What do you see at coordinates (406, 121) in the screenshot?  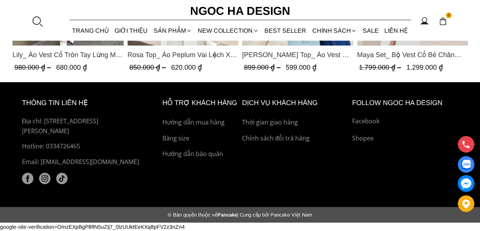 I see `p: Facebook` at bounding box center [406, 121].